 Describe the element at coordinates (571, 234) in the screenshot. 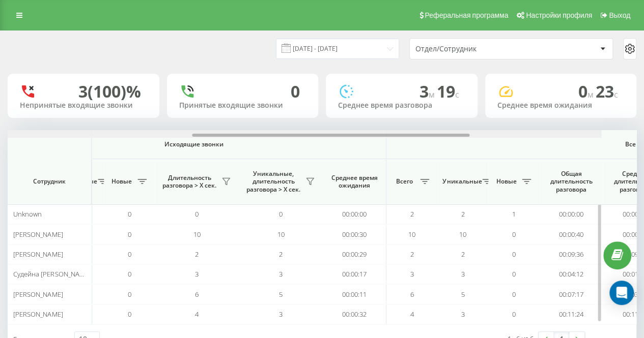

I see `td: 00:00:40` at that location.